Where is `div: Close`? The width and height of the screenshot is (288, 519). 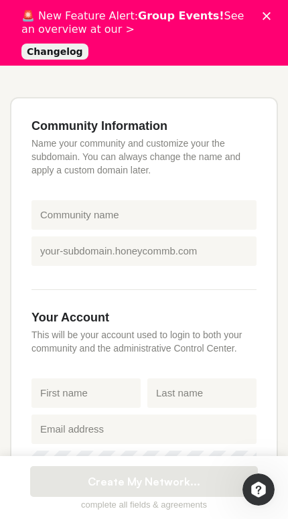 div: Close is located at coordinates (269, 16).